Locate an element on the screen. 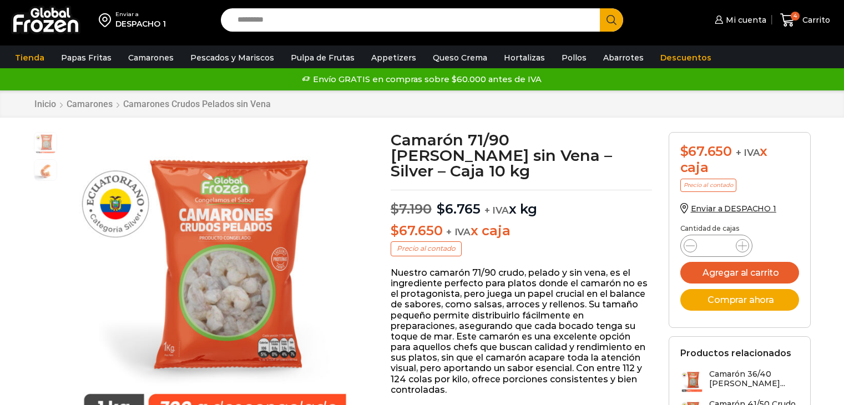 The width and height of the screenshot is (844, 405). a: Descuentos is located at coordinates (686, 58).